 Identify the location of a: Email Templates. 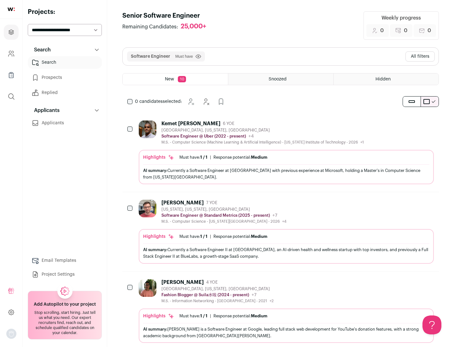
(65, 260).